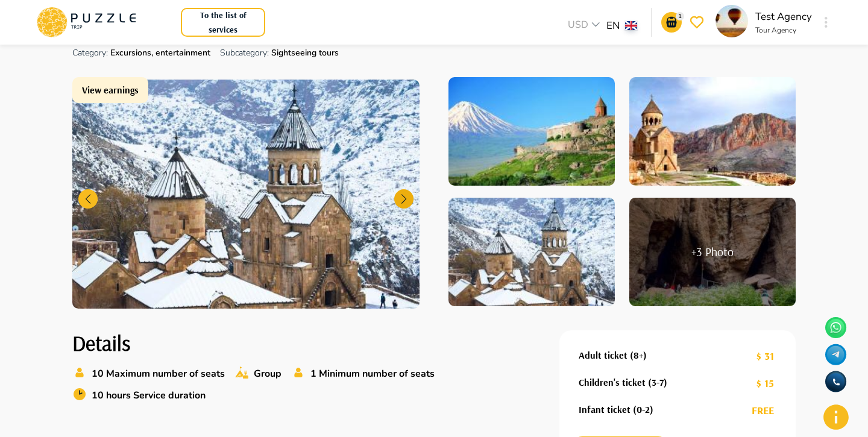  Describe the element at coordinates (279, 52) in the screenshot. I see `p: Sightseeing tours` at that location.